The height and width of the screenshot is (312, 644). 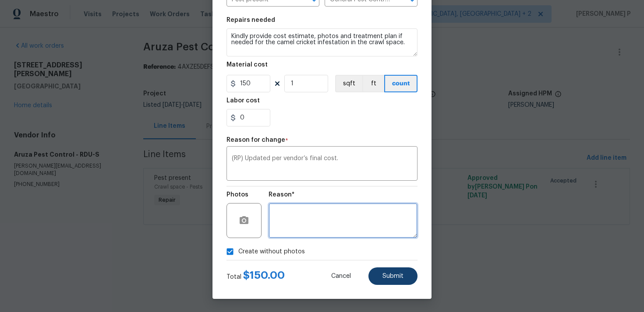 I want to click on h5: Material cost, so click(x=247, y=65).